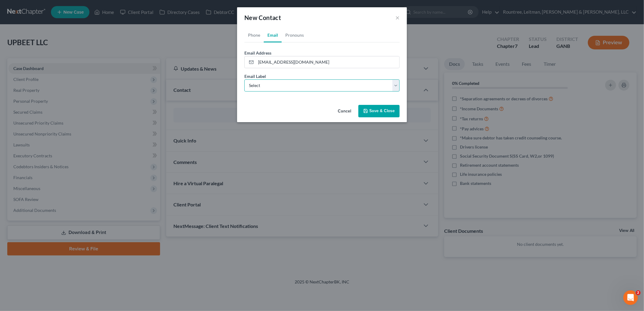 This screenshot has width=644, height=311. Describe the element at coordinates (328, 62) in the screenshot. I see `input: Email Address` at that location.